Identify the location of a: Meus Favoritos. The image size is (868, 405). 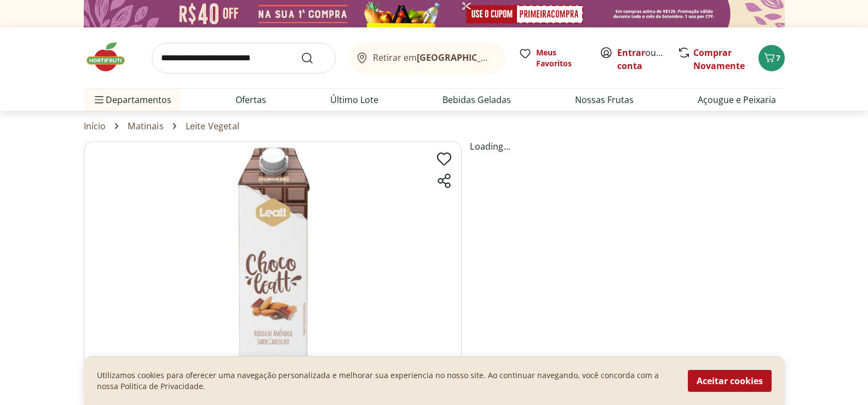
(553, 58).